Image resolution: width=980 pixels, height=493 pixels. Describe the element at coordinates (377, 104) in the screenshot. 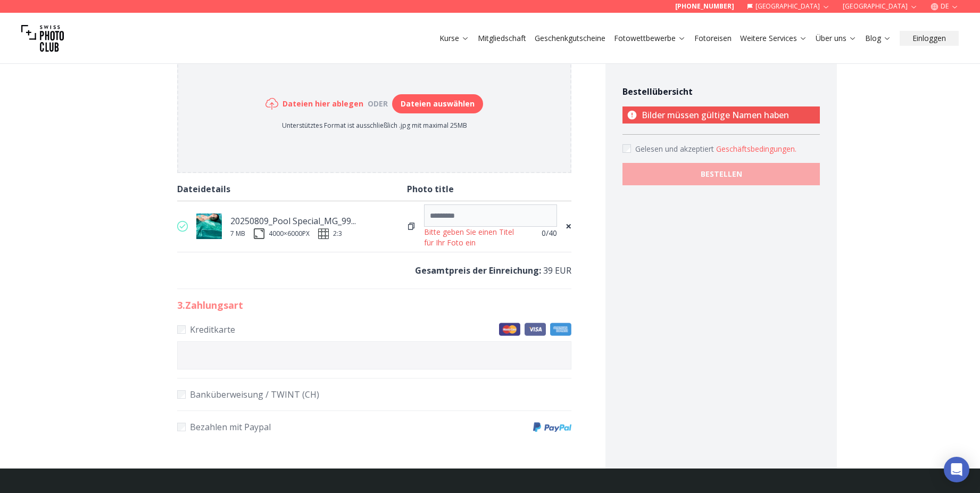

I see `div: oder` at that location.